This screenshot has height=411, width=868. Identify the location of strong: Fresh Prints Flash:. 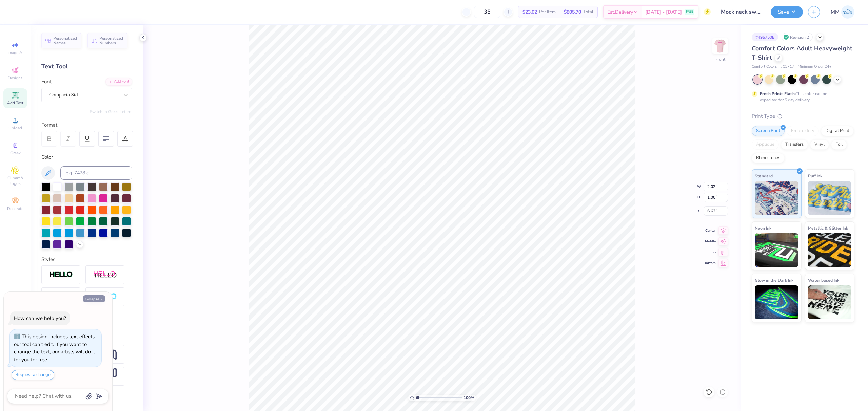
(778, 94).